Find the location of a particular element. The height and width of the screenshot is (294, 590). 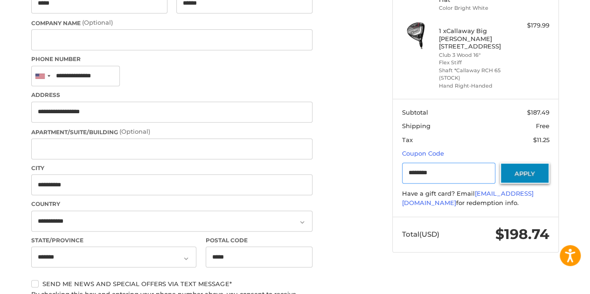

label: Phone Number is located at coordinates (172, 59).